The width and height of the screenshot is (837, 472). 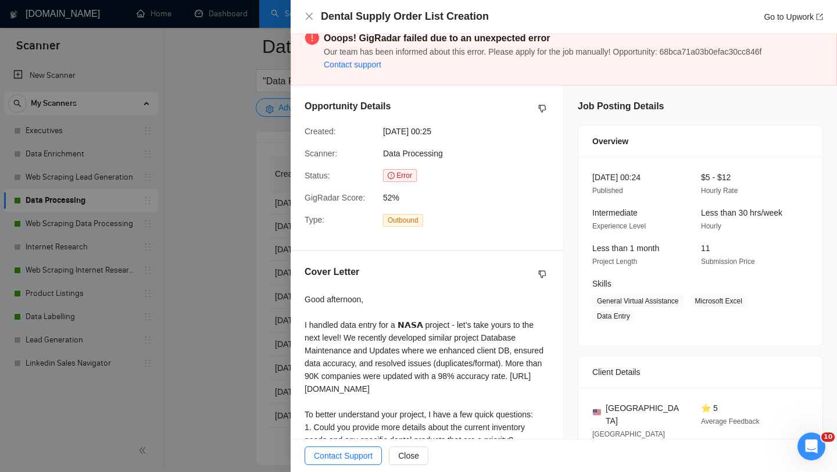 What do you see at coordinates (700, 372) in the screenshot?
I see `div: Client Details` at bounding box center [700, 372].